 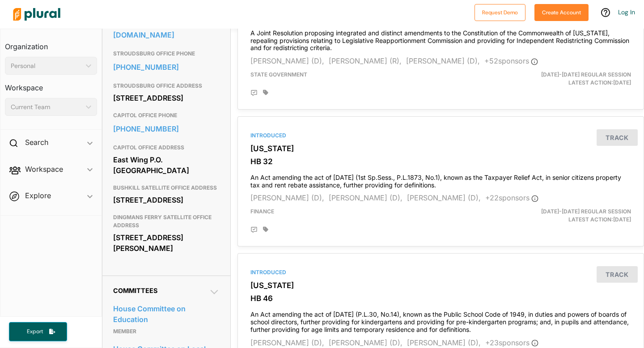 What do you see at coordinates (166, 54) in the screenshot?
I see `h3: STROUDSBURG OFFICE PHONE` at bounding box center [166, 54].